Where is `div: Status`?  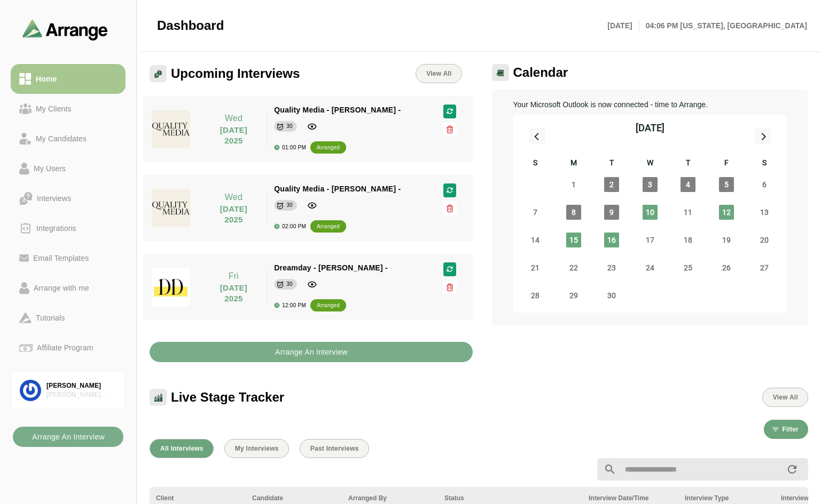
div: Status is located at coordinates (510, 498).